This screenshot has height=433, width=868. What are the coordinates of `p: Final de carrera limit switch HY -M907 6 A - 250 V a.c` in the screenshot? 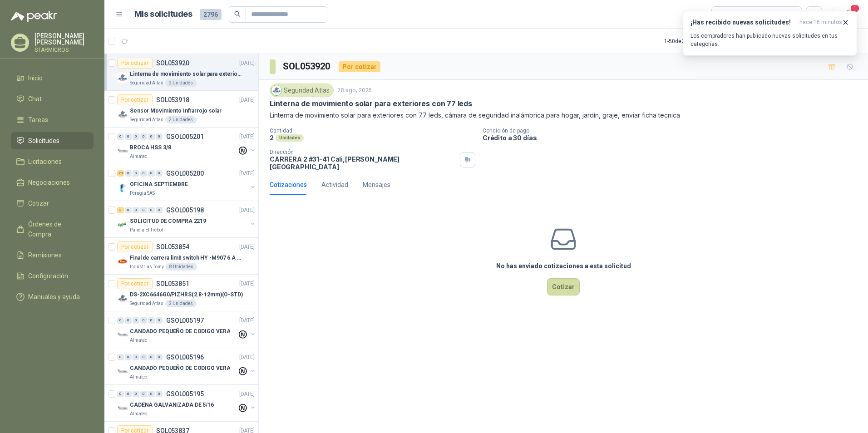 It's located at (186, 258).